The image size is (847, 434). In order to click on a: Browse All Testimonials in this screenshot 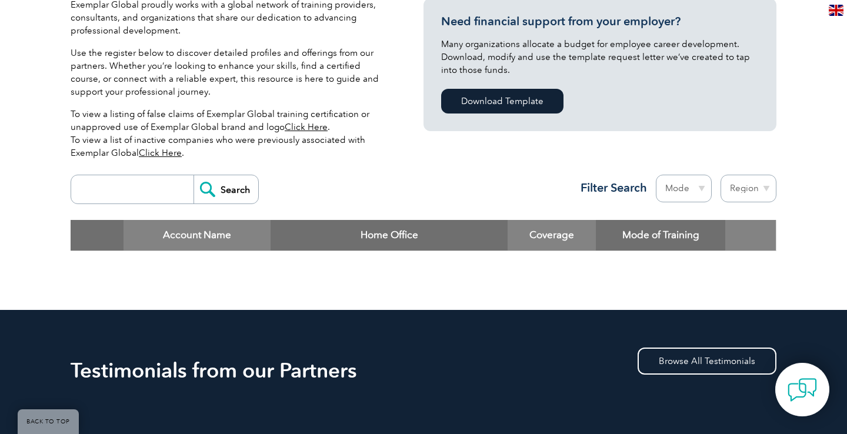, I will do `click(707, 361)`.